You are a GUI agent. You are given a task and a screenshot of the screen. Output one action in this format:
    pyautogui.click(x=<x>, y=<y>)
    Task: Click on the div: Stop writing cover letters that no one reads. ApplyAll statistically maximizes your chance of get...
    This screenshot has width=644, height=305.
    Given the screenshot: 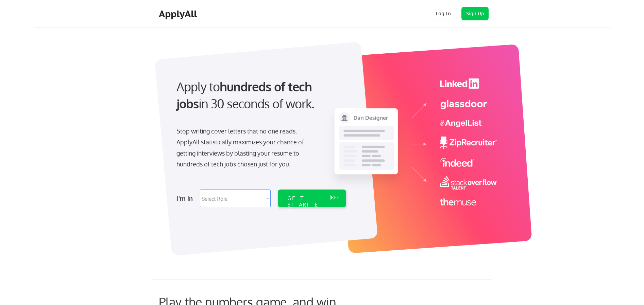 What is the action you would take?
    pyautogui.click(x=246, y=148)
    